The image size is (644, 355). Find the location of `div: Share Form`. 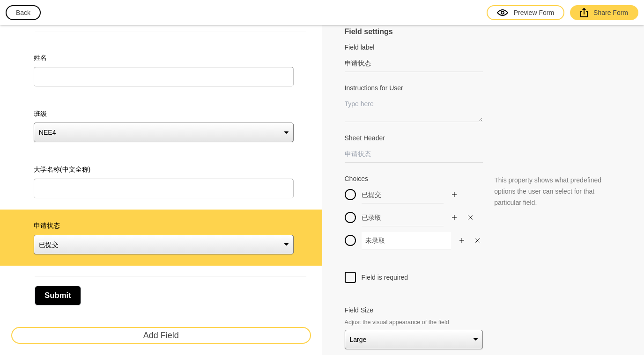

div: Share Form is located at coordinates (604, 13).